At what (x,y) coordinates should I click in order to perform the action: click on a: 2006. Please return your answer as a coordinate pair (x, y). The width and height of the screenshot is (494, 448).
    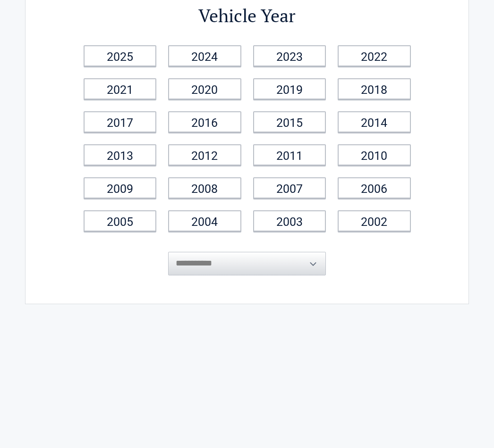
    Looking at the image, I should click on (374, 188).